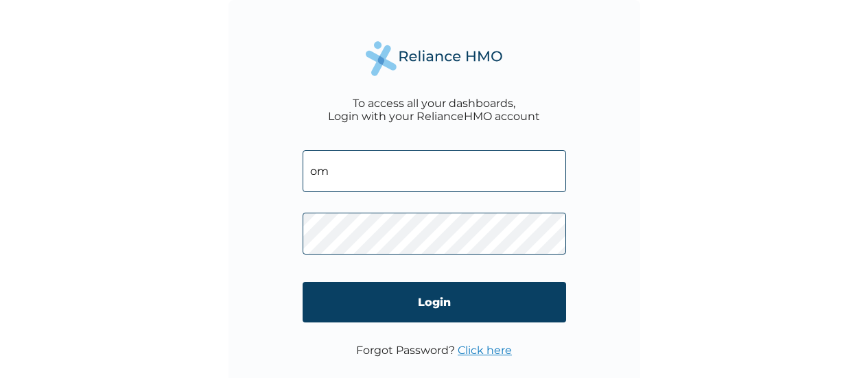 This screenshot has width=868, height=378. I want to click on div: To access all your dashboards, Login with your RelianceHMO account, so click(434, 109).